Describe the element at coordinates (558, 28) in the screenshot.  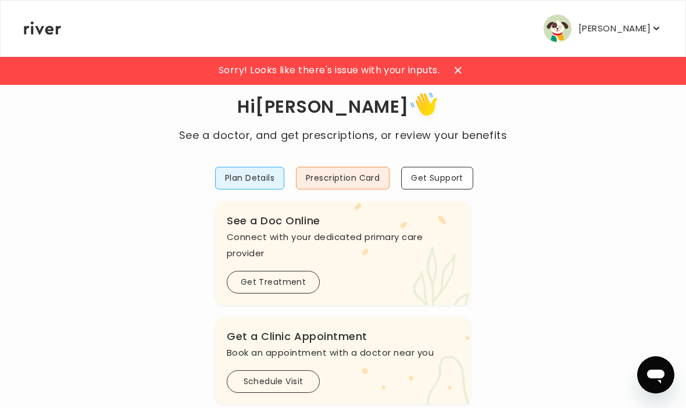
I see `img: user avatar` at that location.